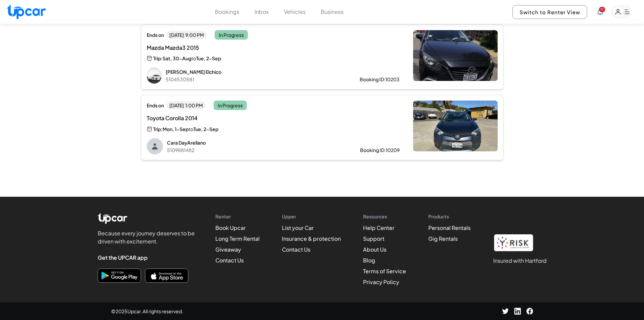 This screenshot has width=644, height=320. What do you see at coordinates (262, 12) in the screenshot?
I see `button: Inbox` at bounding box center [262, 12].